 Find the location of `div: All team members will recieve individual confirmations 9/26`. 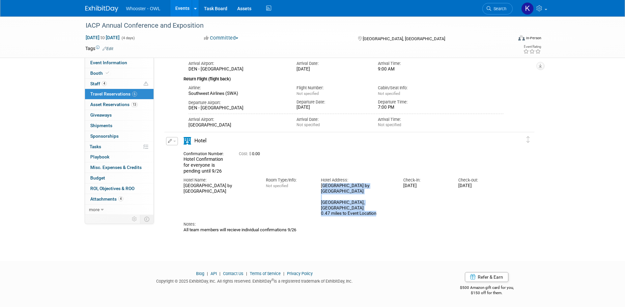

div: All team members will recieve individual confirmations 9/26 is located at coordinates (343, 230).